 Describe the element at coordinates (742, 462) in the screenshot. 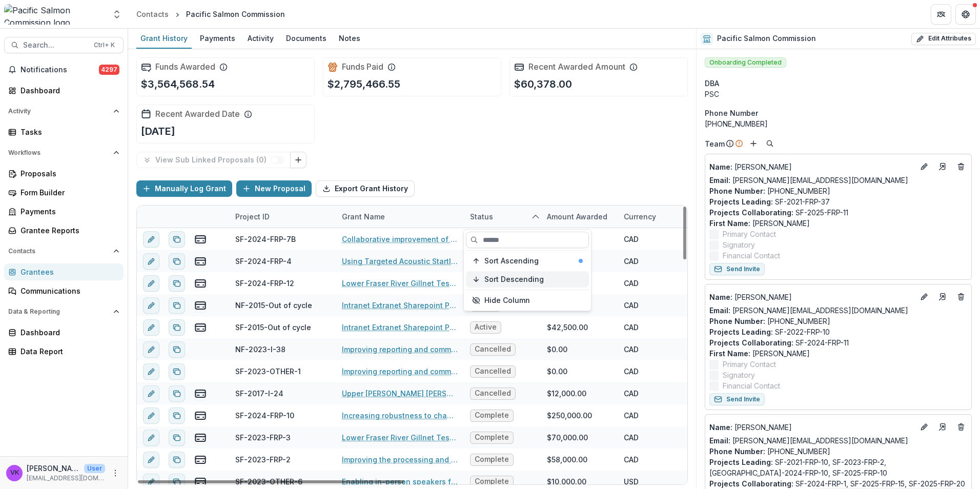

I see `span: Projects Leading :` at that location.